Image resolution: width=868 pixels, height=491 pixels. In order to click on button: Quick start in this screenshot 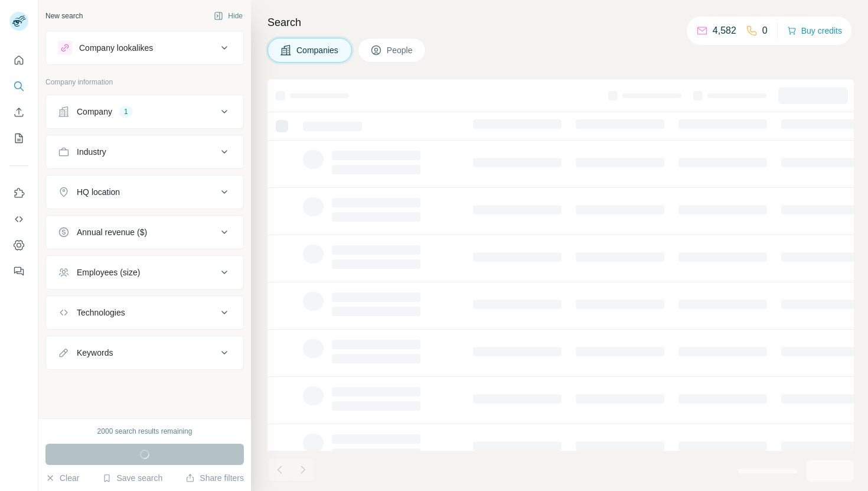, I will do `click(19, 61)`.